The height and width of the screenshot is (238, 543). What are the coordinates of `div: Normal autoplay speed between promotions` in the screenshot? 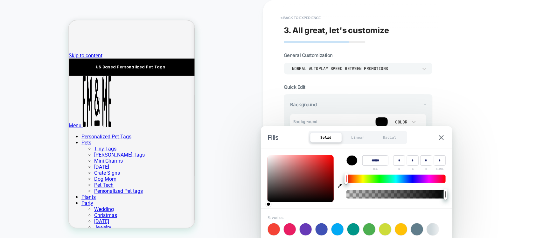 It's located at (355, 68).